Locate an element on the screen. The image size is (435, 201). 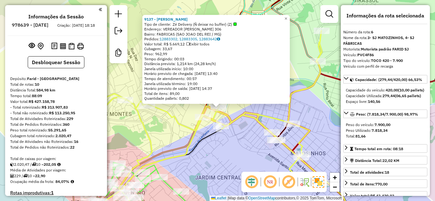
strong: 202,05 is located at coordinates (50, 165).